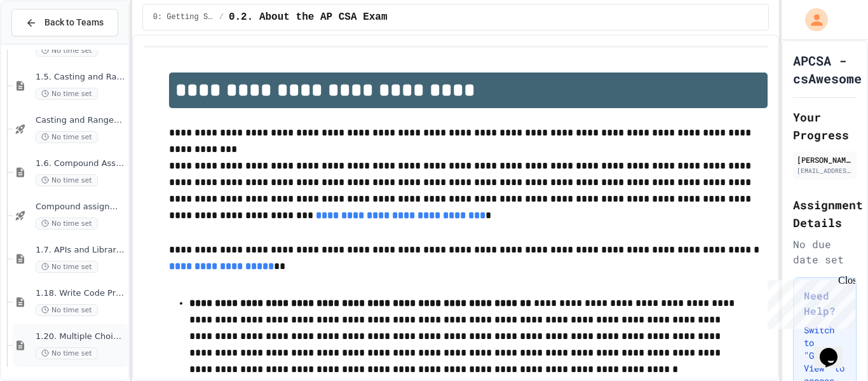 The height and width of the screenshot is (381, 868). I want to click on h2: Assignment Details, so click(825, 213).